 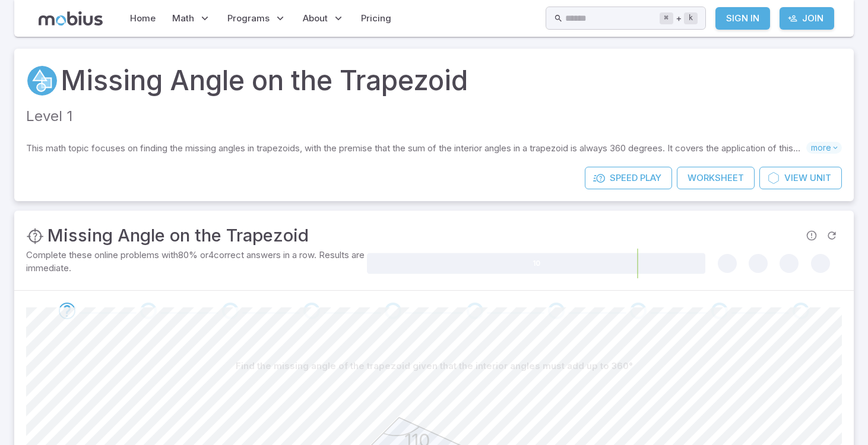 What do you see at coordinates (807, 19) in the screenshot?
I see `a: Join` at bounding box center [807, 19].